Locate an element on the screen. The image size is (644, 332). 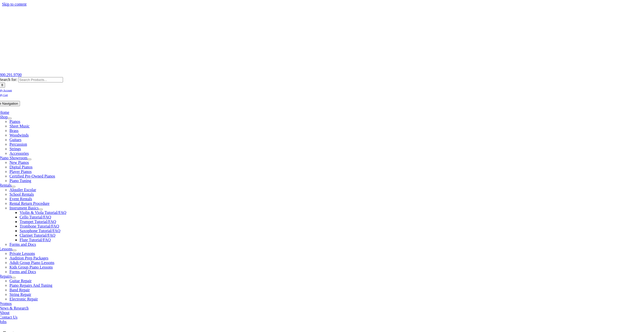
span: Violin & Viola Tutorial/FAQ is located at coordinates (43, 212).